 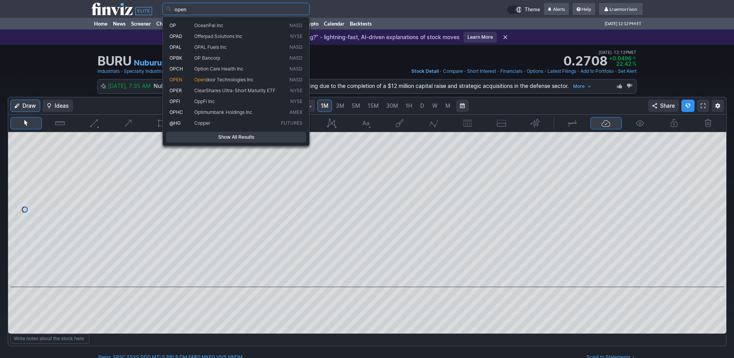 What do you see at coordinates (334, 24) in the screenshot?
I see `a: Calendar` at bounding box center [334, 24].